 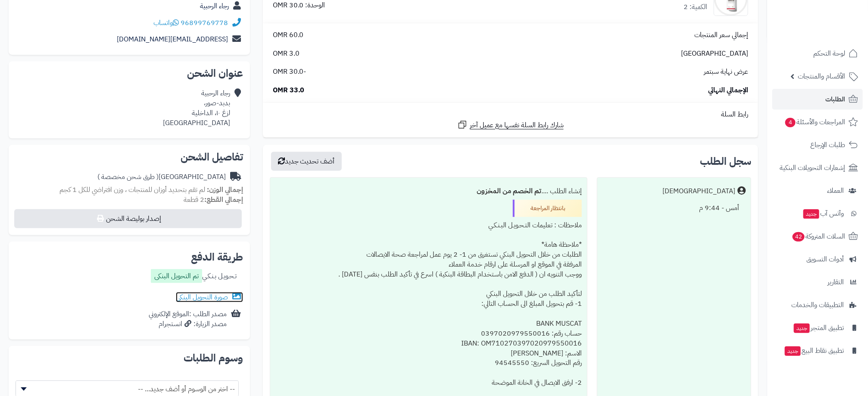 I want to click on a: التقارير, so click(x=817, y=282).